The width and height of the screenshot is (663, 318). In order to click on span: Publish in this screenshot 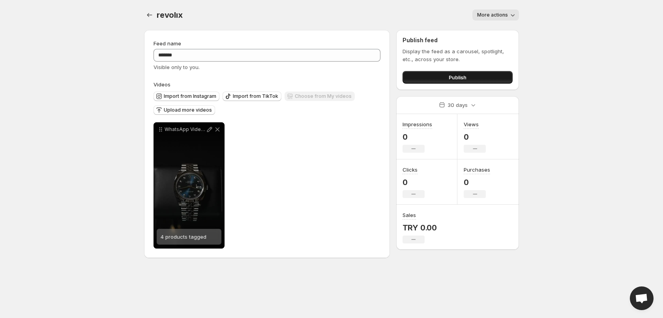, I will do `click(457, 77)`.